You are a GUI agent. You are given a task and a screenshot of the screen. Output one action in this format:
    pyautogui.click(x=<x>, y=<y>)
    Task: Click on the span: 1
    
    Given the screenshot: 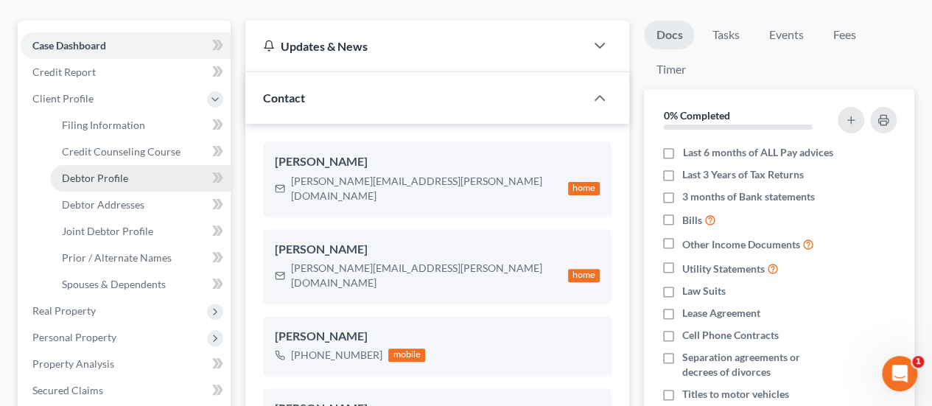 What is the action you would take?
    pyautogui.click(x=918, y=362)
    